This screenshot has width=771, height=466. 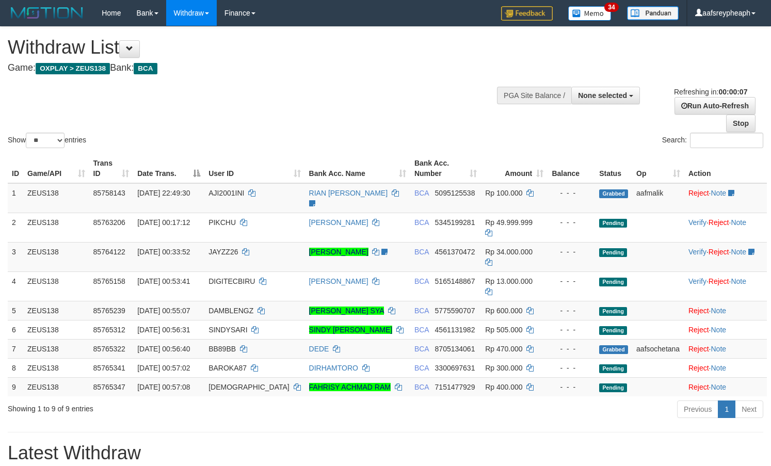 What do you see at coordinates (726, 168) in the screenshot?
I see `th: Action` at bounding box center [726, 168].